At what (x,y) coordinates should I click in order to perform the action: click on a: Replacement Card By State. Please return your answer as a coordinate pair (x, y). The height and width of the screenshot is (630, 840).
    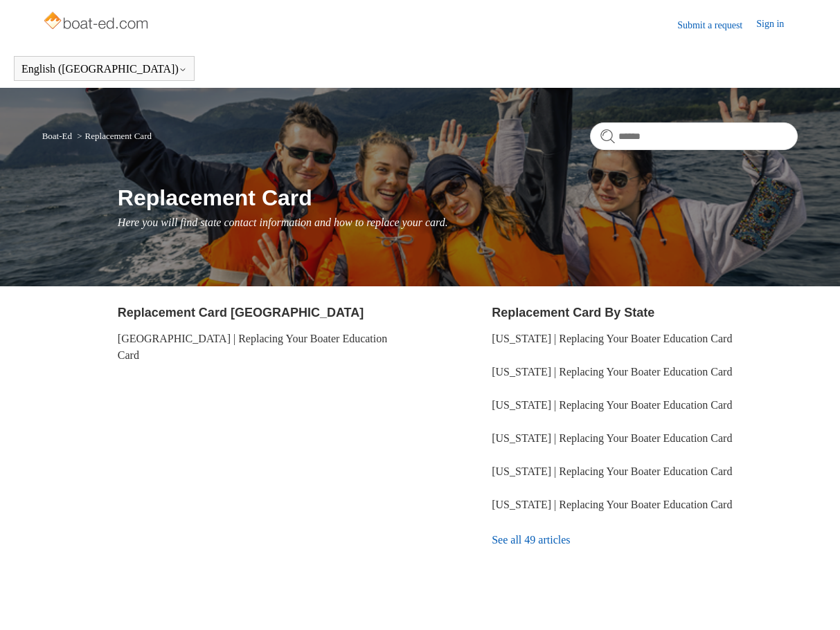
    Looking at the image, I should click on (573, 313).